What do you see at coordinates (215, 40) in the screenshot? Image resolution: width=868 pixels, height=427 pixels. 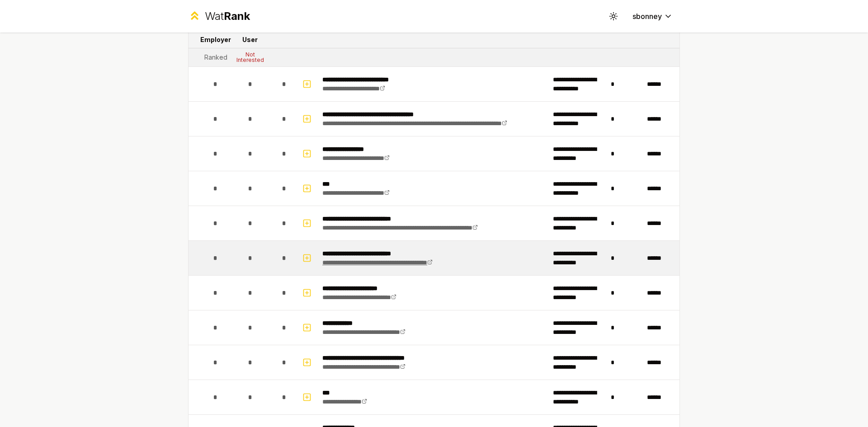 I see `td: Employer` at bounding box center [215, 40].